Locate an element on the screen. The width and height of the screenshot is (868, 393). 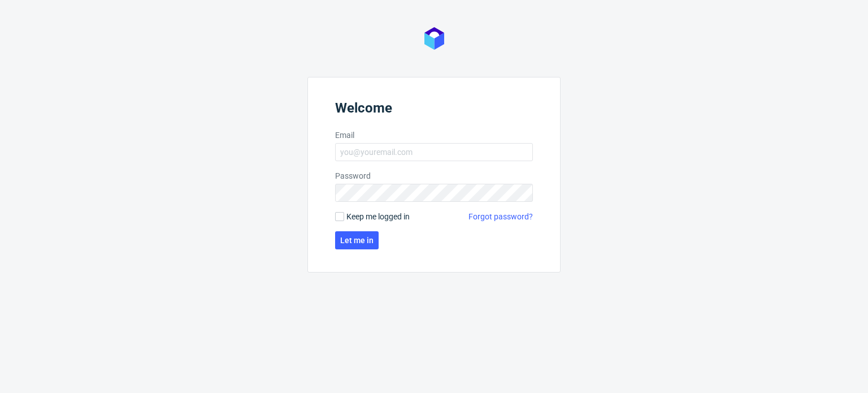
label: Email is located at coordinates (434, 135).